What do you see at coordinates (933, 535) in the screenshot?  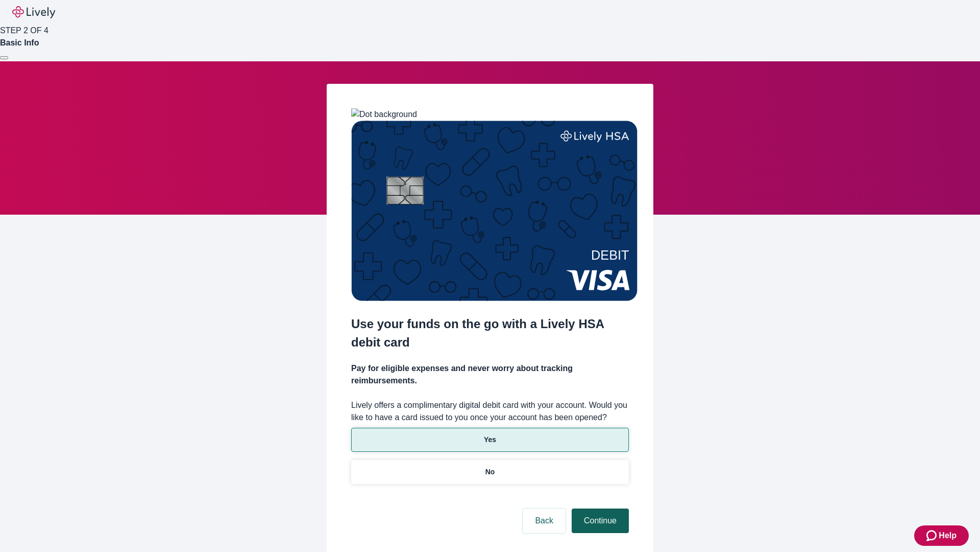 I see `svg: Zendesk support icon` at bounding box center [933, 535].